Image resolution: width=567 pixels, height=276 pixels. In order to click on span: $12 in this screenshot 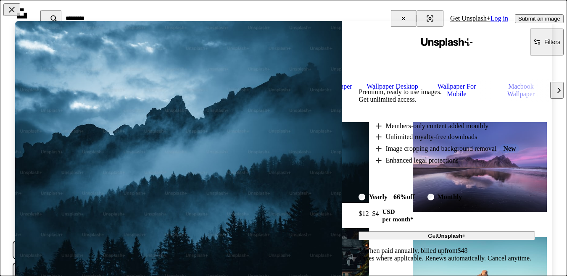, I will do `click(364, 214)`.